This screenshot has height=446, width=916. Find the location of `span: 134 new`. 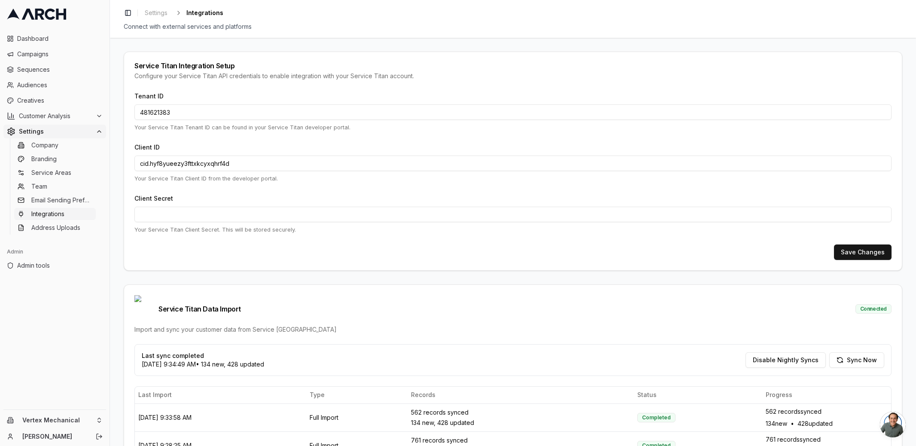

span: 134 new is located at coordinates (776, 423).